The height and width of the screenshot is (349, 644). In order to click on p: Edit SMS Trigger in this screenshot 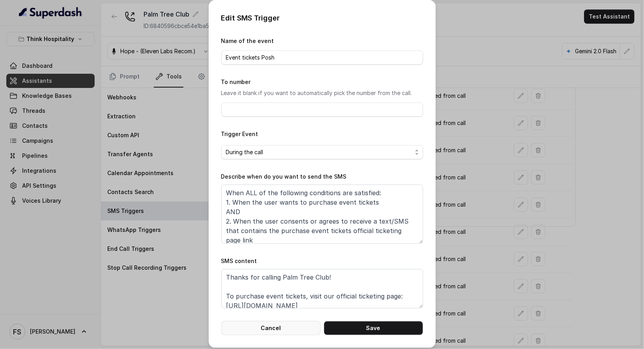, I will do `click(322, 18)`.